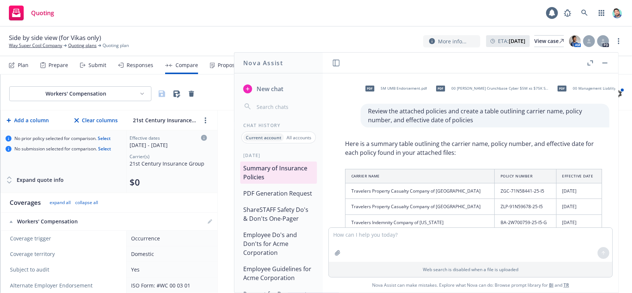 The height and width of the screenshot is (293, 632). What do you see at coordinates (140, 65) in the screenshot?
I see `div: Responses` at bounding box center [140, 65].